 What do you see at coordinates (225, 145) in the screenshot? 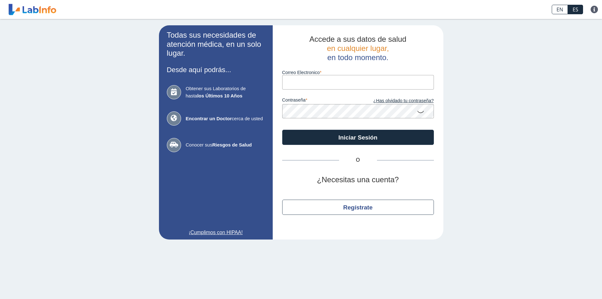
I see `span: Conocer sus` at bounding box center [225, 145].